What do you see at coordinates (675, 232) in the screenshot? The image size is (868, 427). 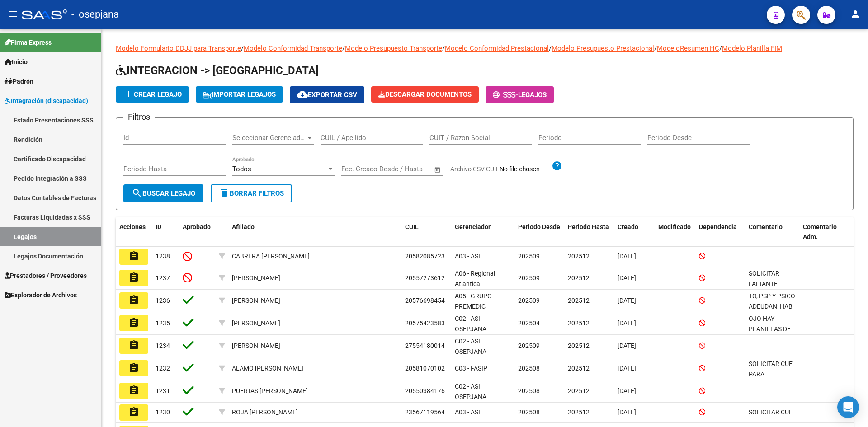 I see `datatable-header-cell: Modificado` at bounding box center [675, 232].